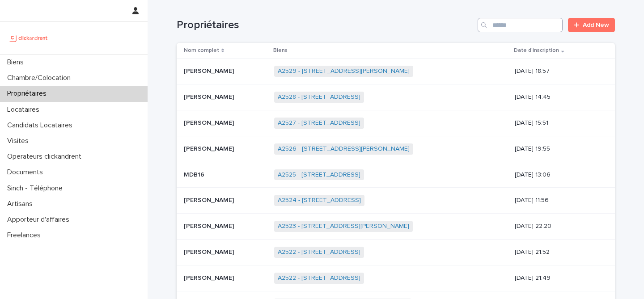 The image size is (644, 299). What do you see at coordinates (25, 109) in the screenshot?
I see `p: Locataires` at bounding box center [25, 109].